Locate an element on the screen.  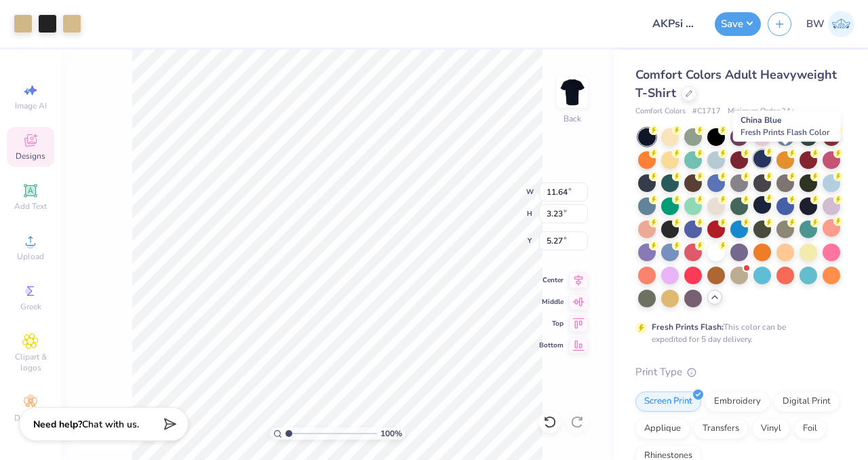
button: Save is located at coordinates (738, 24).